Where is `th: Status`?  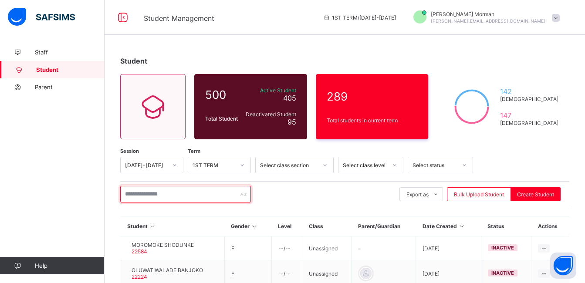 th: Status is located at coordinates (506, 227).